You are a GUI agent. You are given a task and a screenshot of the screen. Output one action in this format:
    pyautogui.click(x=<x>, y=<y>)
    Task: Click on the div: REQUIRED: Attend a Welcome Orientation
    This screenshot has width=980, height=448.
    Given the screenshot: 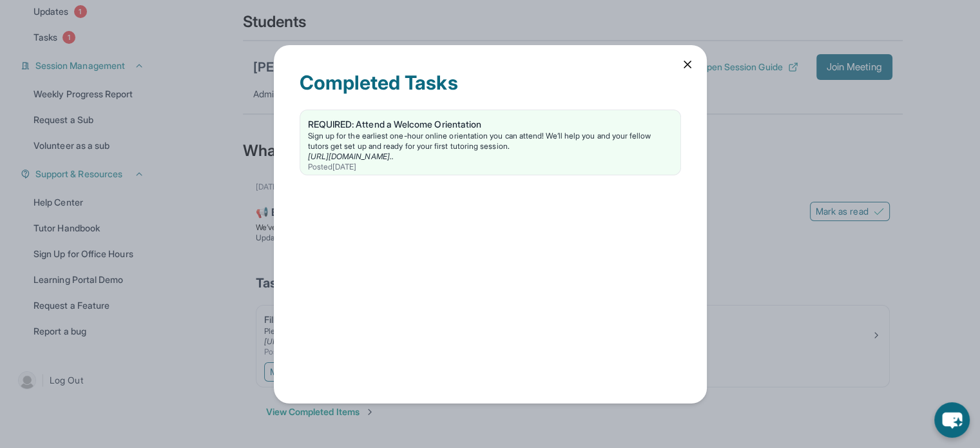 What is the action you would take?
    pyautogui.click(x=490, y=125)
    